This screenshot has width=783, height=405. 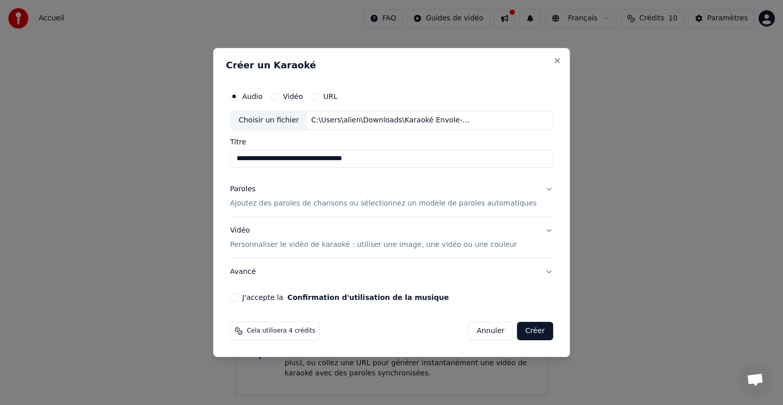 I want to click on button: Annuler, so click(x=491, y=331).